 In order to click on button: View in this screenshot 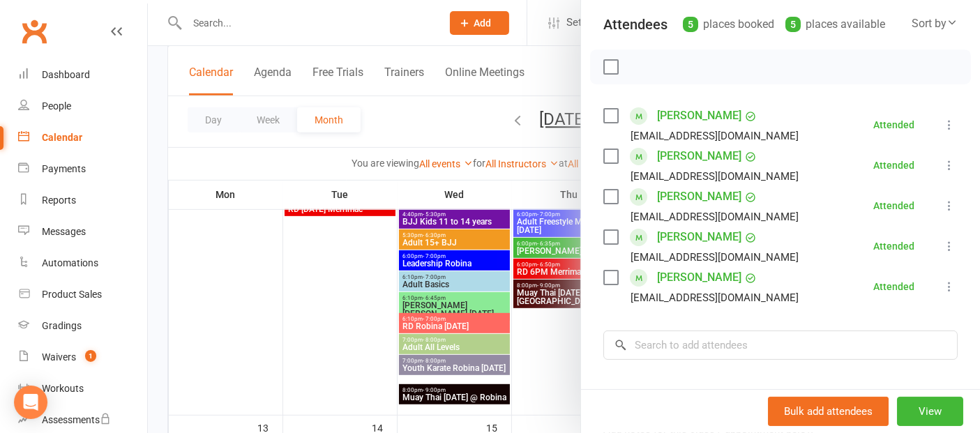, I will do `click(929, 412)`.